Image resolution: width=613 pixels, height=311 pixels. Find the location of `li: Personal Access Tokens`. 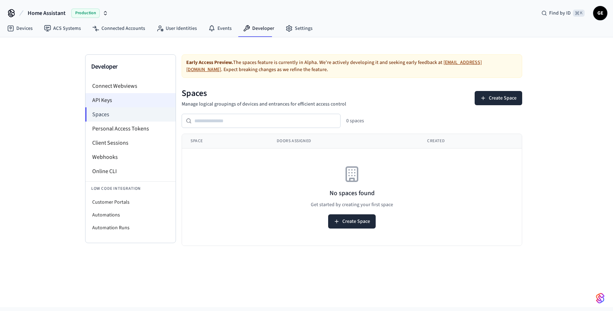

li: Personal Access Tokens is located at coordinates (131, 128).